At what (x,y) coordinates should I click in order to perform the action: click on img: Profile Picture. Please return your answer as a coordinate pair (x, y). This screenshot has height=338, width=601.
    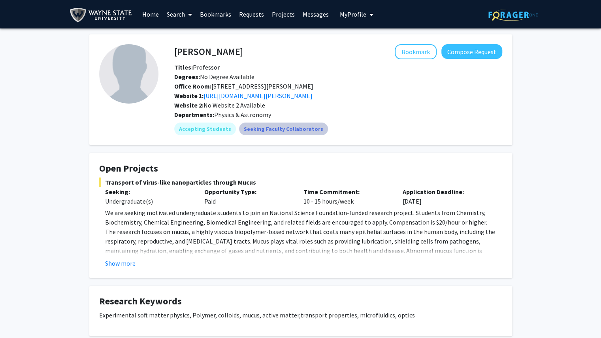
    Looking at the image, I should click on (129, 74).